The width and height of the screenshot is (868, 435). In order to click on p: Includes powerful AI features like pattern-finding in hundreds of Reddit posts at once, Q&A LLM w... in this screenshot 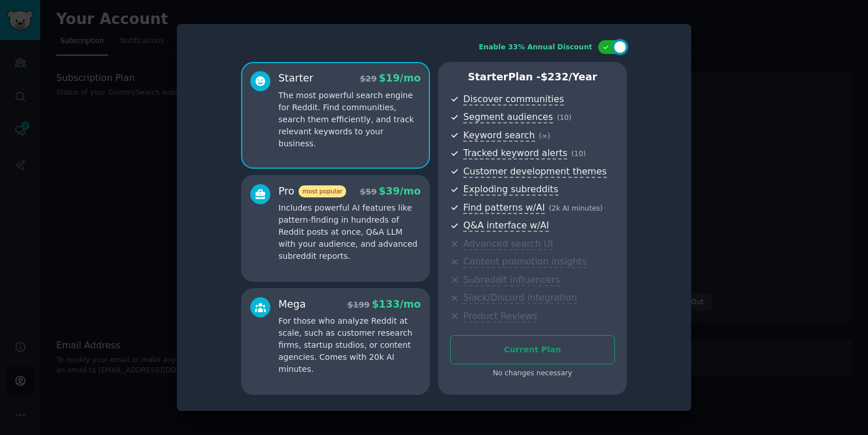, I will do `click(350, 232)`.